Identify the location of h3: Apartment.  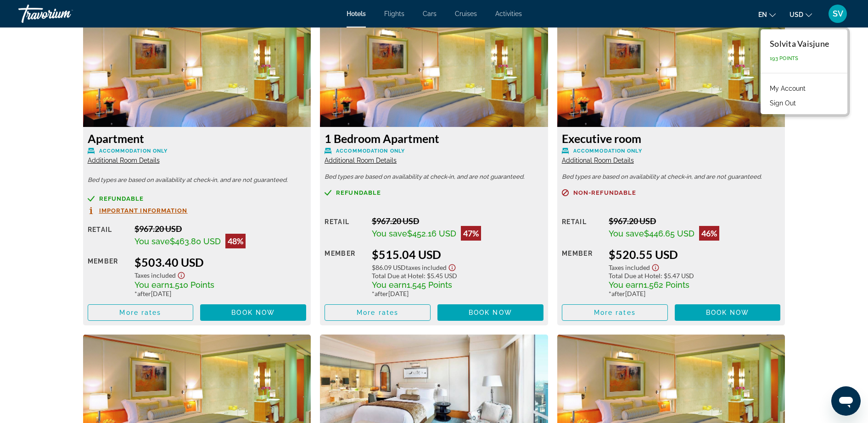
(197, 139).